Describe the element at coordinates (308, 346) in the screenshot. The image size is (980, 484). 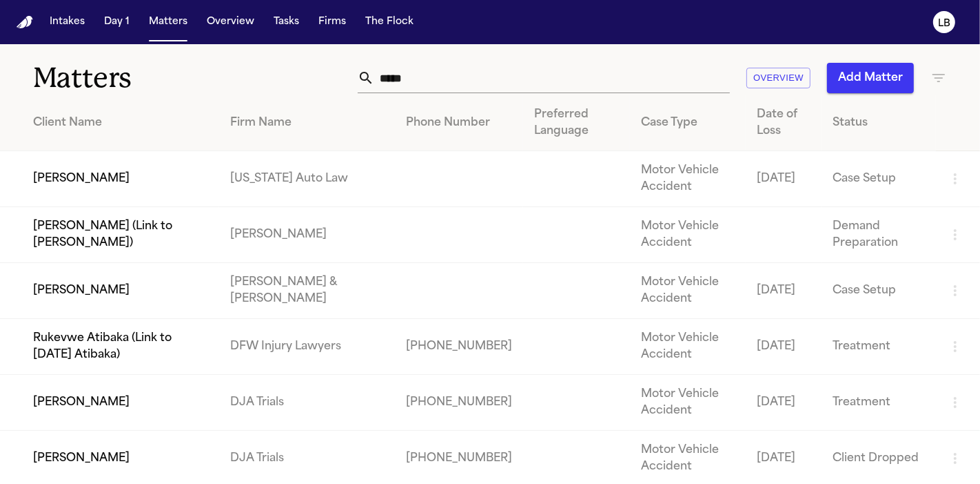
I see `td: DFW Injury Lawyers` at that location.